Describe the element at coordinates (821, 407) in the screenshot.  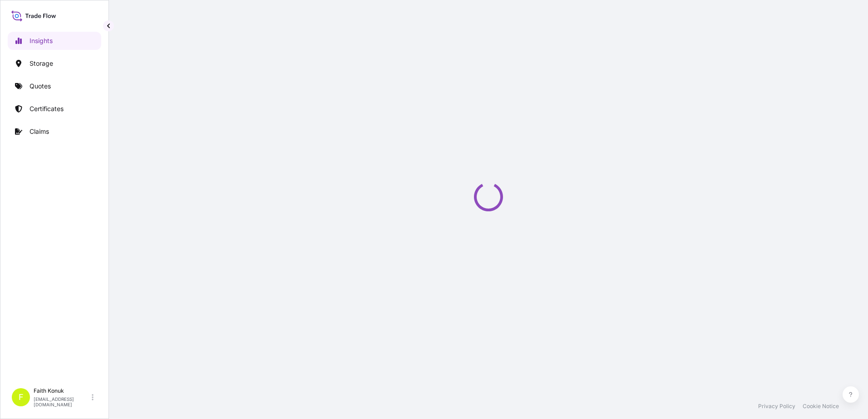
I see `p: Cookie Notice` at that location.